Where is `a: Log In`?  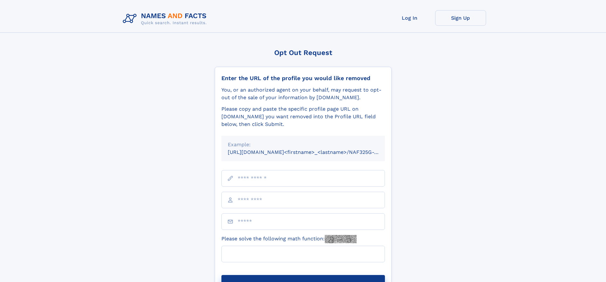 a: Log In is located at coordinates (410, 18).